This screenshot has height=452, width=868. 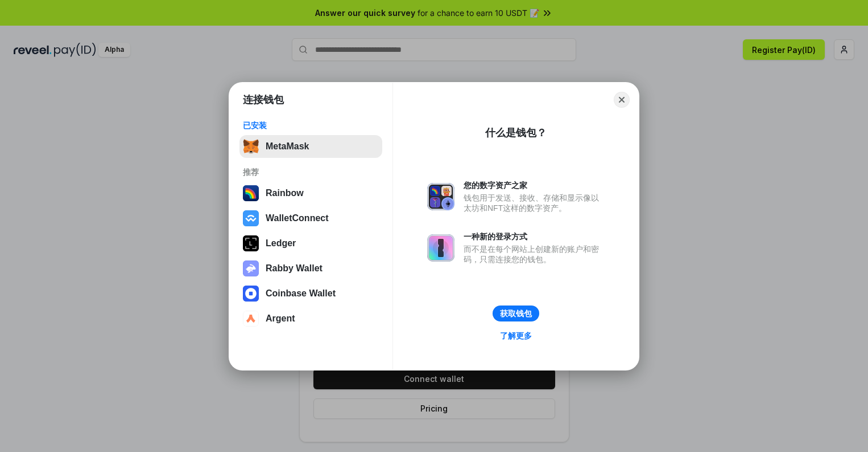 What do you see at coordinates (288, 147) in the screenshot?
I see `div: MetaMask` at bounding box center [288, 147].